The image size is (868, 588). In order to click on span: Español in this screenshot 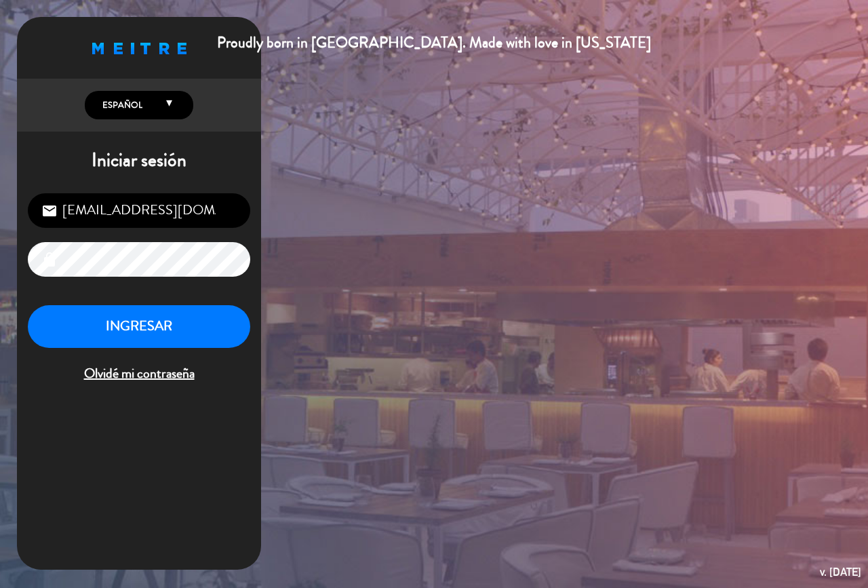, I will do `click(121, 105)`.